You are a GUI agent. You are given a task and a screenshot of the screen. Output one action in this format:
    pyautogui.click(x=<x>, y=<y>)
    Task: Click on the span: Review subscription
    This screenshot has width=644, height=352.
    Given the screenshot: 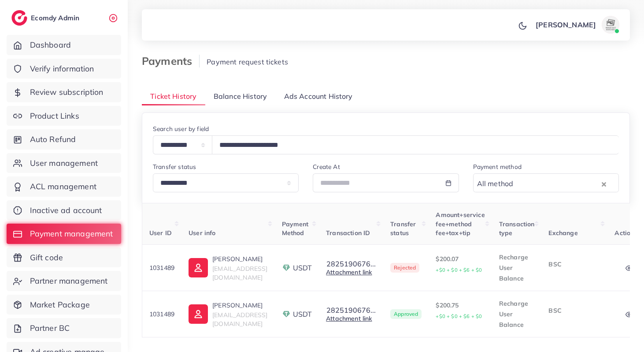 What is the action you would take?
    pyautogui.click(x=66, y=92)
    